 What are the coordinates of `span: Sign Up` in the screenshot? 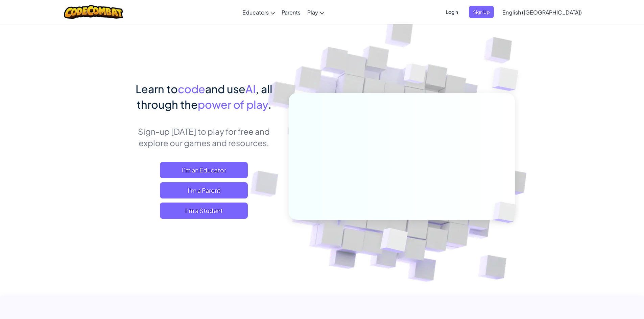 It's located at (481, 12).